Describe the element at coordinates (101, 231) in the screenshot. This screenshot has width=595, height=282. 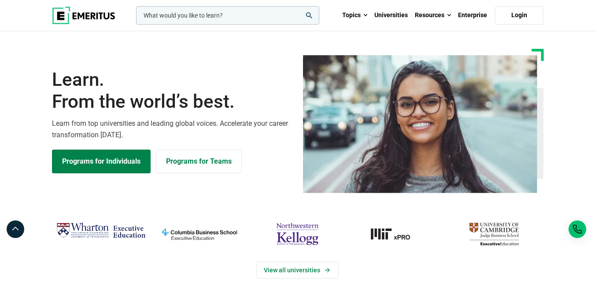
I see `img: Wharton Executive Education` at that location.